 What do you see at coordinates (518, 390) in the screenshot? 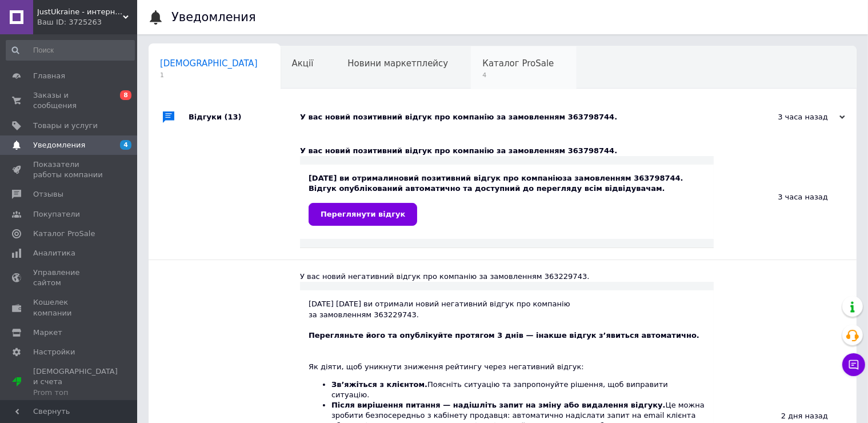
I see `li: Поясніть ситуацію та запропонуйте рішення, щоб виправити ситуацію.` at bounding box center [518, 390].